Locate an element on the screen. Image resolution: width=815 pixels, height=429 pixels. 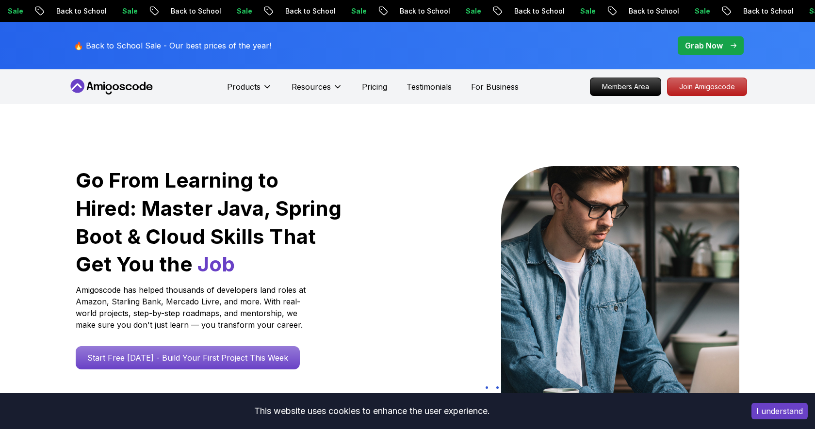
p: 🔥 Back to School Sale - Our best prices of the year! is located at coordinates (172, 46).